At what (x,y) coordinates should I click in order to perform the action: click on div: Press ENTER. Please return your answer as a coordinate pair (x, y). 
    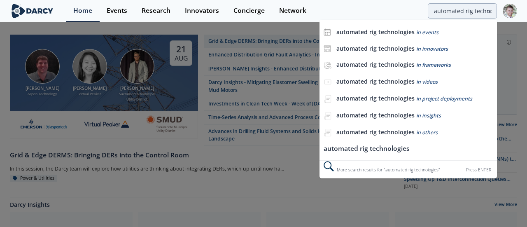
    Looking at the image, I should click on (479, 170).